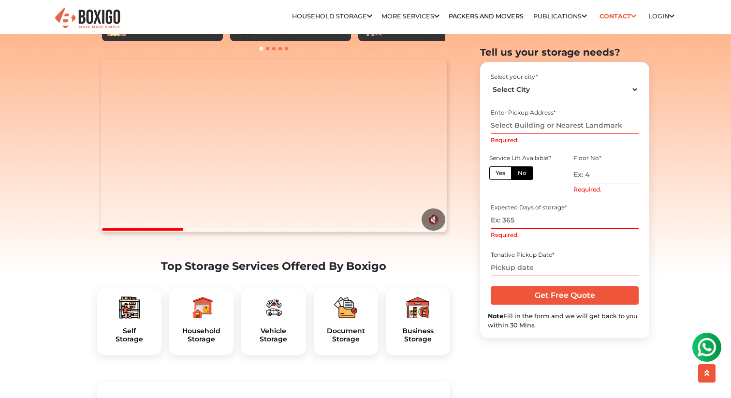 Image resolution: width=731 pixels, height=398 pixels. I want to click on a: SelfStorage, so click(129, 335).